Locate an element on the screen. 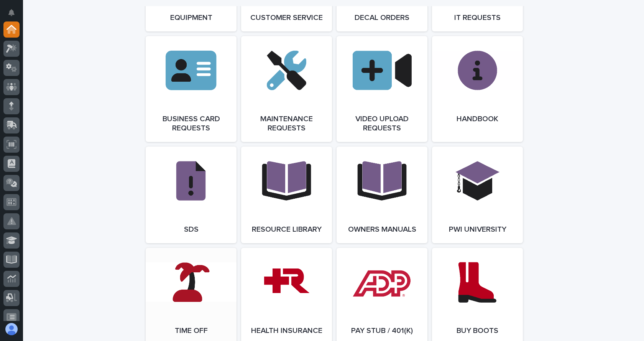 The width and height of the screenshot is (644, 341). button: users-avatar is located at coordinates (11, 329).